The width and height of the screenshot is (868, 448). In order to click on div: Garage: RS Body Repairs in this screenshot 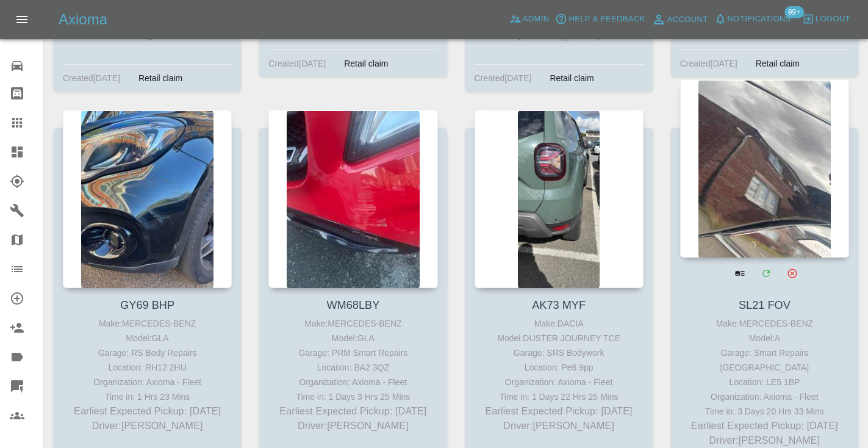, I will do `click(147, 353)`.